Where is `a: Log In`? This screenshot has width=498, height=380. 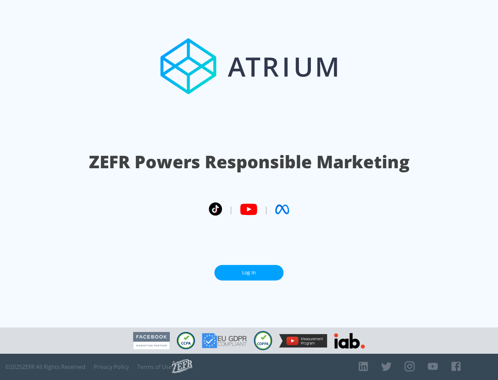
a: Log In is located at coordinates (249, 273).